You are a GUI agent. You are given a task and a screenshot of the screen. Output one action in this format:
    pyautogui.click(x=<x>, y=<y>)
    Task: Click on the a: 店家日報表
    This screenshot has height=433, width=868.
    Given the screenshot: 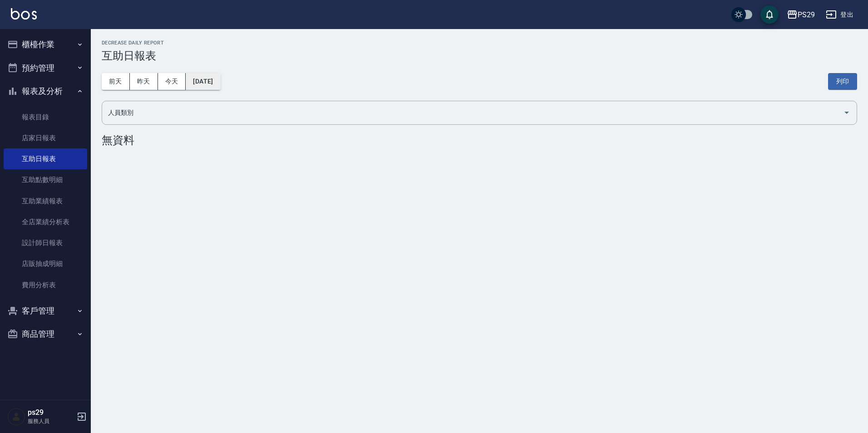 What is the action you would take?
    pyautogui.click(x=45, y=138)
    